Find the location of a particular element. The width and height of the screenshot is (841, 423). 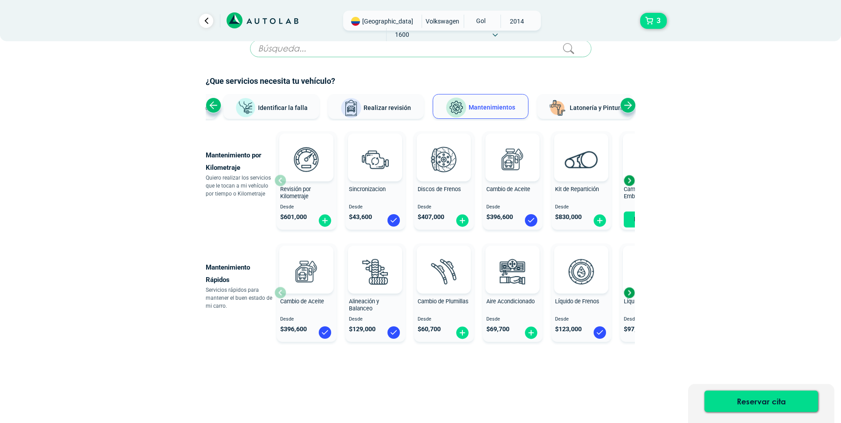

span: $ 129,000 is located at coordinates (362, 329).